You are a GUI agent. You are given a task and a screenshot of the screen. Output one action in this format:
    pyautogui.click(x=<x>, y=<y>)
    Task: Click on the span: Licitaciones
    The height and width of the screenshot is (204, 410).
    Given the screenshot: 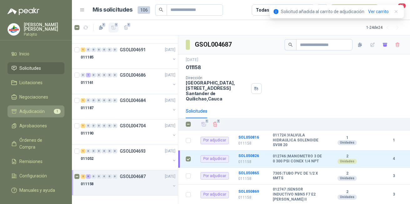 What is the action you would take?
    pyautogui.click(x=31, y=83)
    